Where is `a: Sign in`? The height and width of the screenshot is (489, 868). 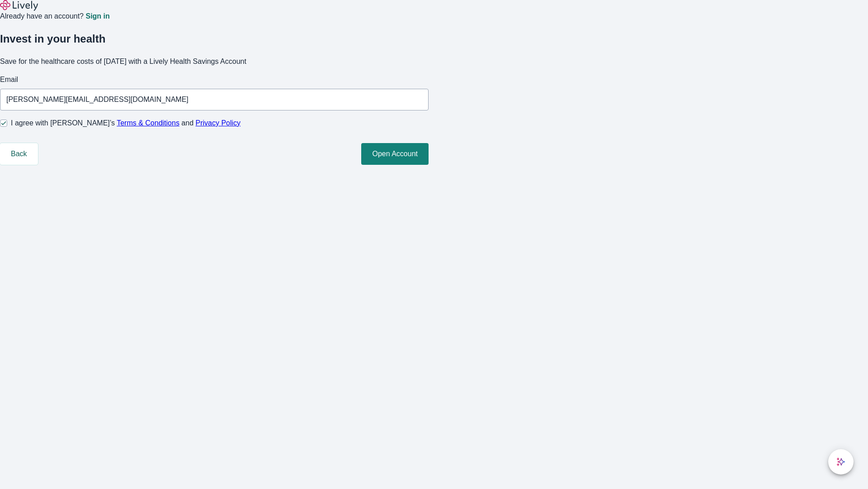
a: Sign in is located at coordinates (97, 17).